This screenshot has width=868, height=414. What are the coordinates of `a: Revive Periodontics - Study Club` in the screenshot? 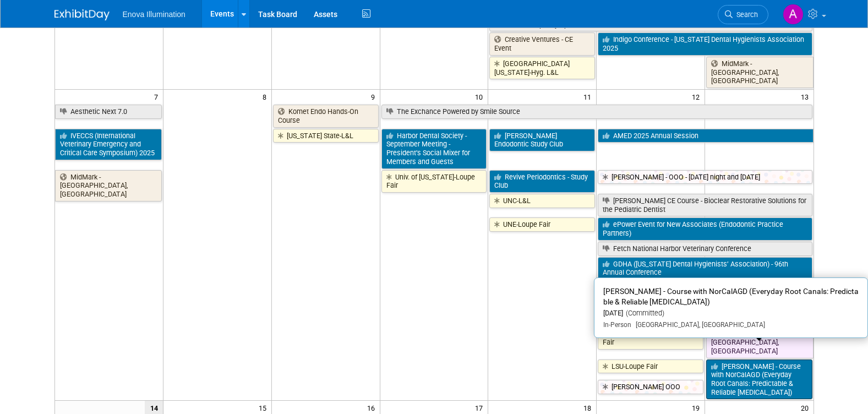 It's located at (542, 180).